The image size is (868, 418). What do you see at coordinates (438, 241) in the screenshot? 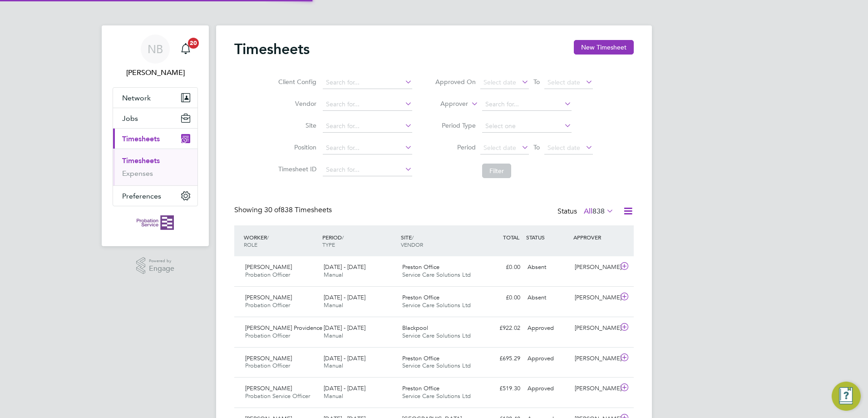
I see `div: SITE` at bounding box center [438, 241].